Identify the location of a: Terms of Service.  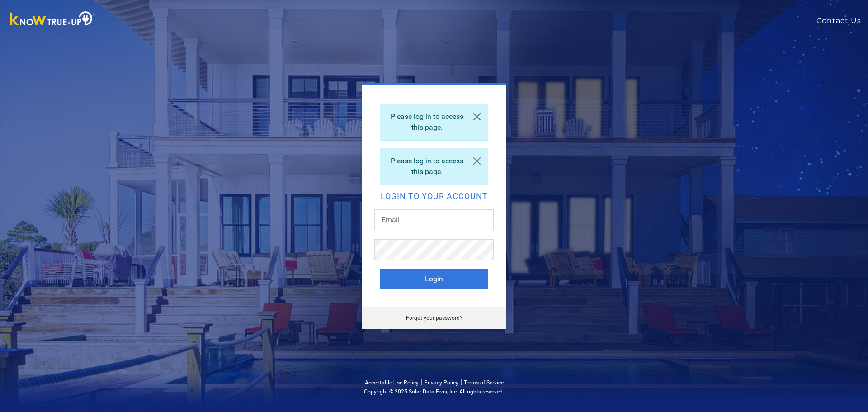
(484, 383).